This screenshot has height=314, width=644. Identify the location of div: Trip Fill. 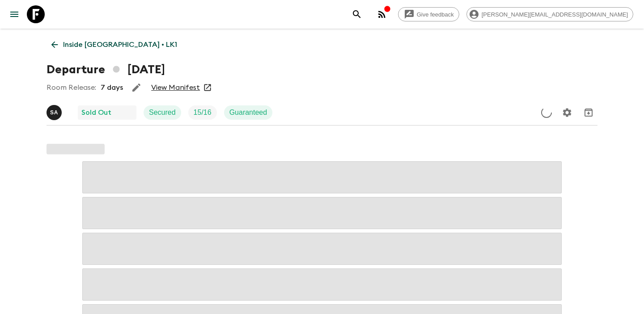
(203, 112).